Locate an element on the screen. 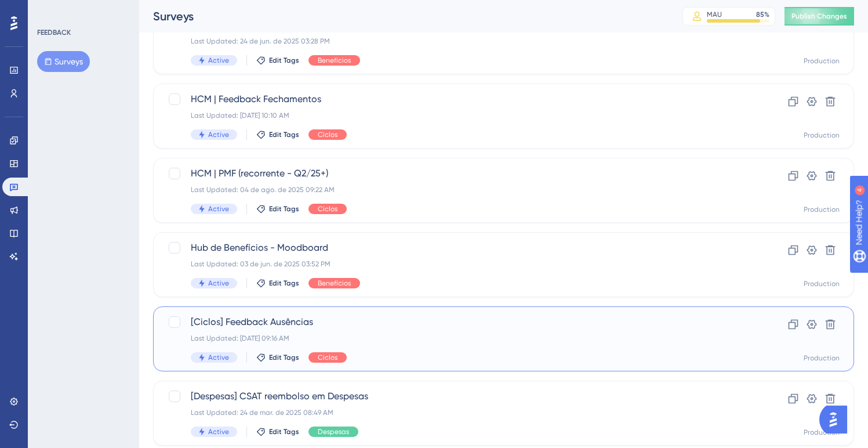  span: Hub de Benefícios - Moodboard is located at coordinates (457, 248).